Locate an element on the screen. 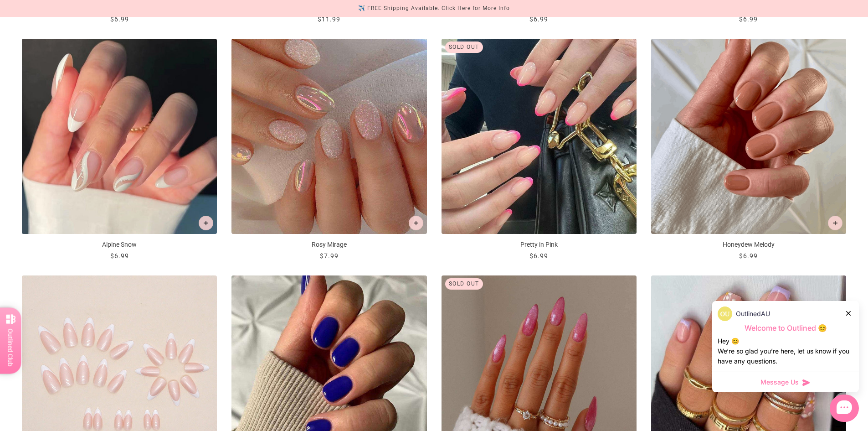 The width and height of the screenshot is (868, 431). span: Message Us is located at coordinates (780, 382).